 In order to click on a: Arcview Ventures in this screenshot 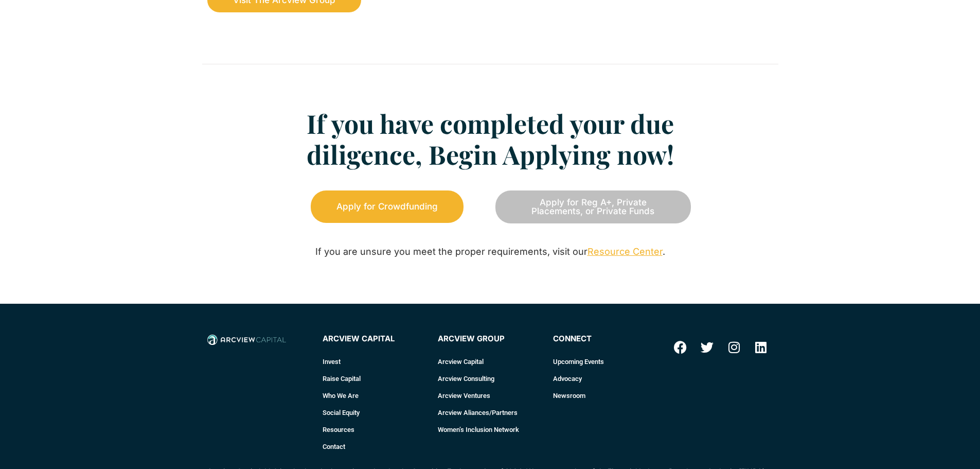, I will do `click(490, 395)`.